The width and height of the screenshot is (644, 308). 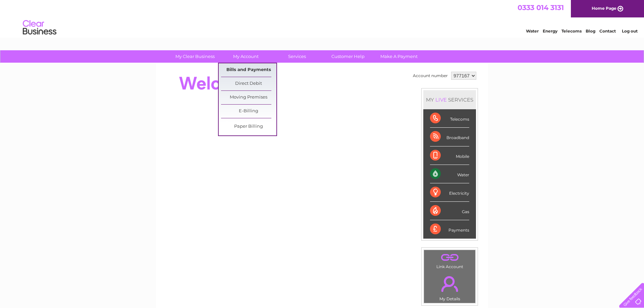 I want to click on td: Link Account, so click(x=449, y=260).